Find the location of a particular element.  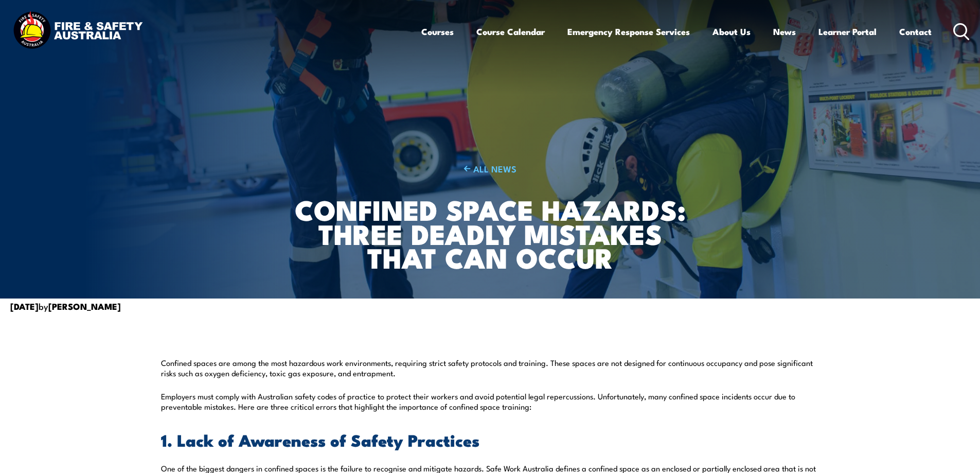

h1: Confined Space Hazards: Three Deadly Mistakes That Can Occur is located at coordinates (490, 233).